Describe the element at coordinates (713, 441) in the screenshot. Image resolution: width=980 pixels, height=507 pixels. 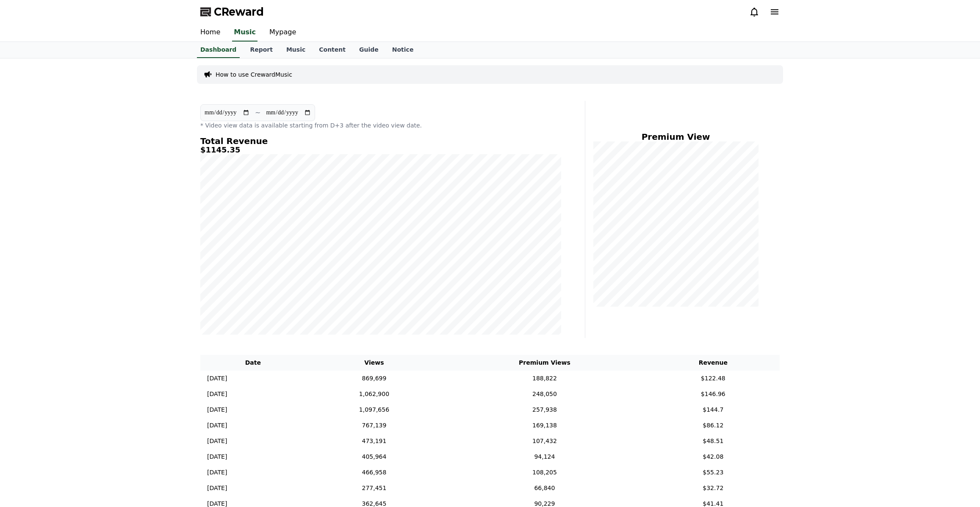
I see `td: $48.51` at that location.